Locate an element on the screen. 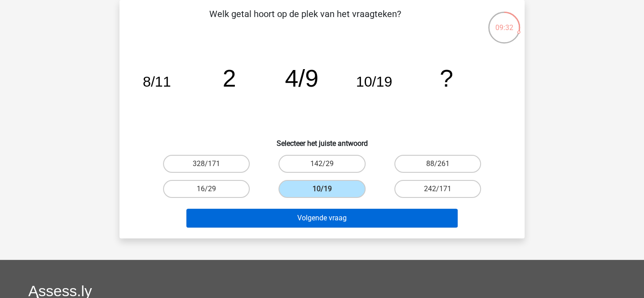  label: 142/29 is located at coordinates (322, 164).